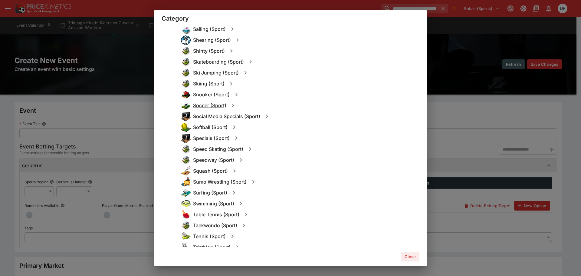  What do you see at coordinates (186, 193) in the screenshot?
I see `img: surfing.png` at bounding box center [186, 193].